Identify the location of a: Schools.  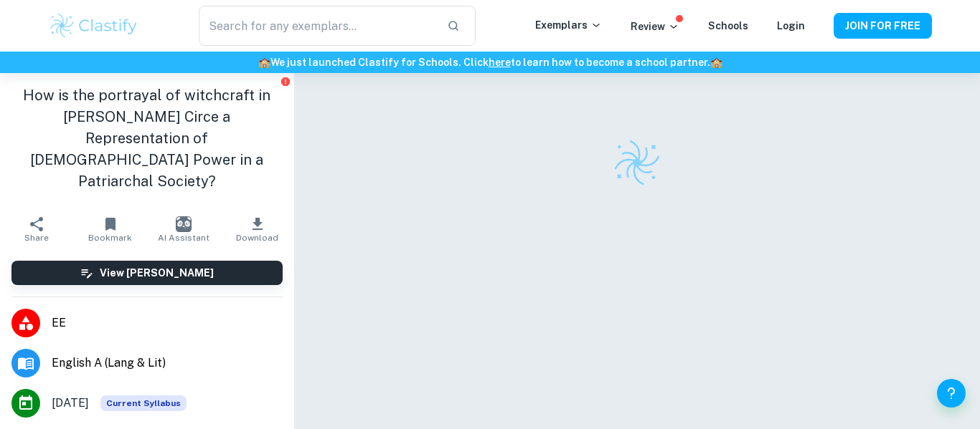
(728, 26).